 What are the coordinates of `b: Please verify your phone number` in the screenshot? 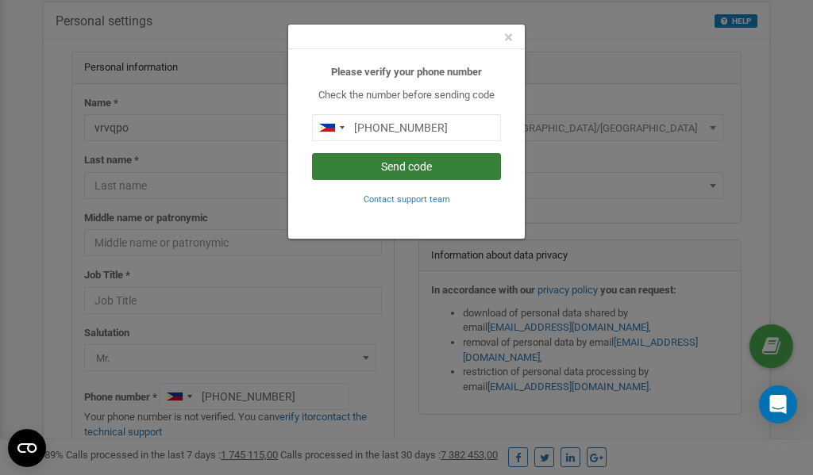 It's located at (406, 71).